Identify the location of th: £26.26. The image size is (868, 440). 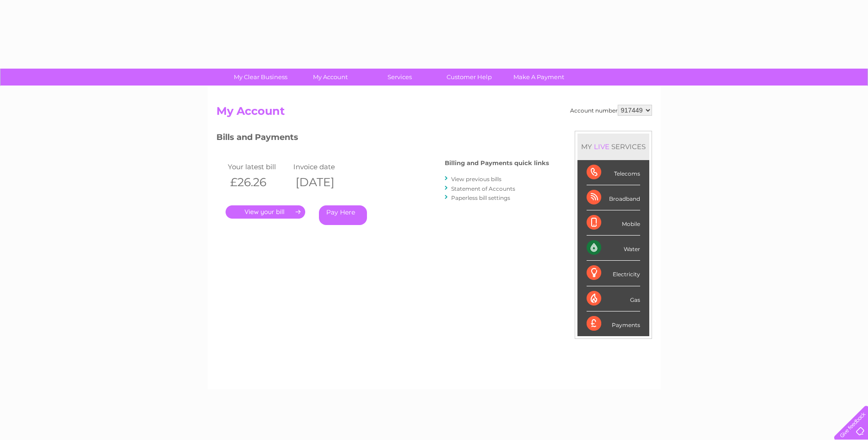
(259, 182).